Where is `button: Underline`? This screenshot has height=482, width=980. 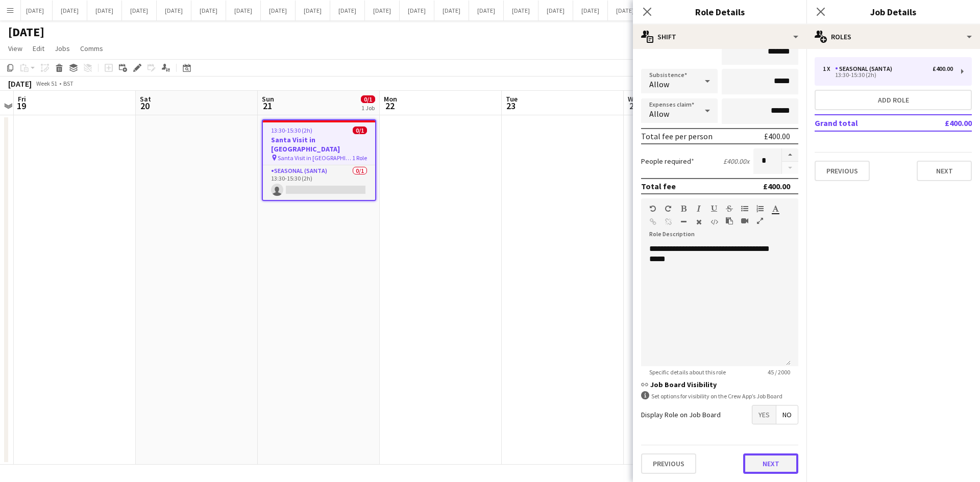
button: Underline is located at coordinates (714, 209).